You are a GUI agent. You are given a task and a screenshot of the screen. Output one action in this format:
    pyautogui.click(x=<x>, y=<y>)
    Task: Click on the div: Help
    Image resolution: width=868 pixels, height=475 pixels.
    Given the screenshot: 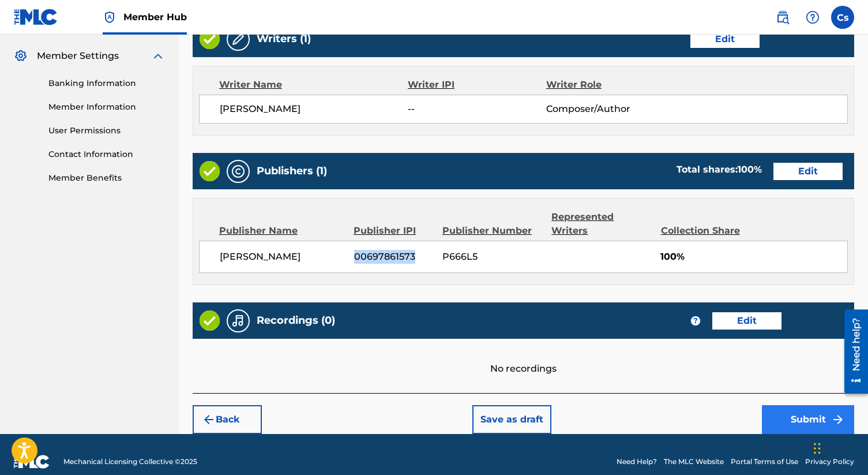 What is the action you would take?
    pyautogui.click(x=812, y=17)
    